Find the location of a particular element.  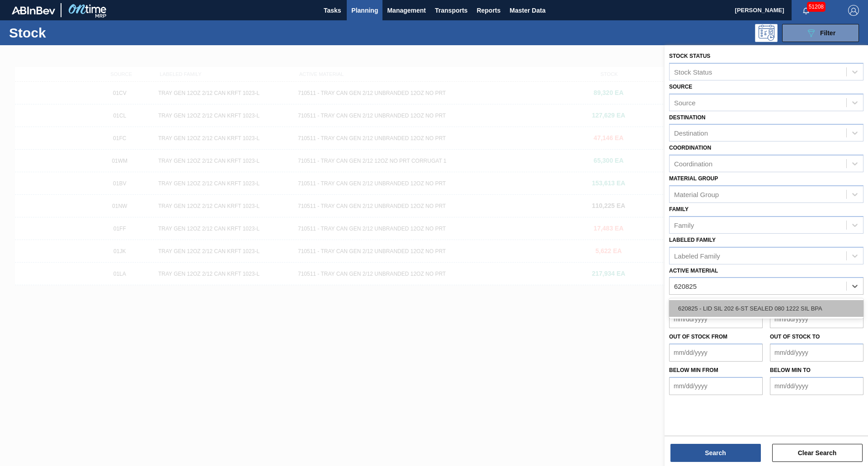

img: Logout is located at coordinates (853, 10).